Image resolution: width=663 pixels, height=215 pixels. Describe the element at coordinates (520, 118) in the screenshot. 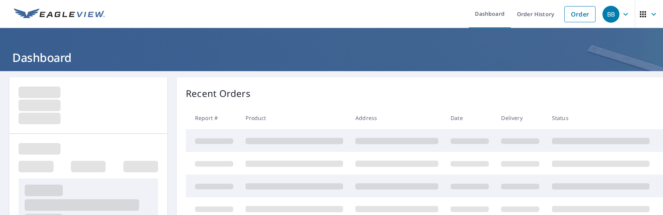

I see `th: Delivery` at that location.